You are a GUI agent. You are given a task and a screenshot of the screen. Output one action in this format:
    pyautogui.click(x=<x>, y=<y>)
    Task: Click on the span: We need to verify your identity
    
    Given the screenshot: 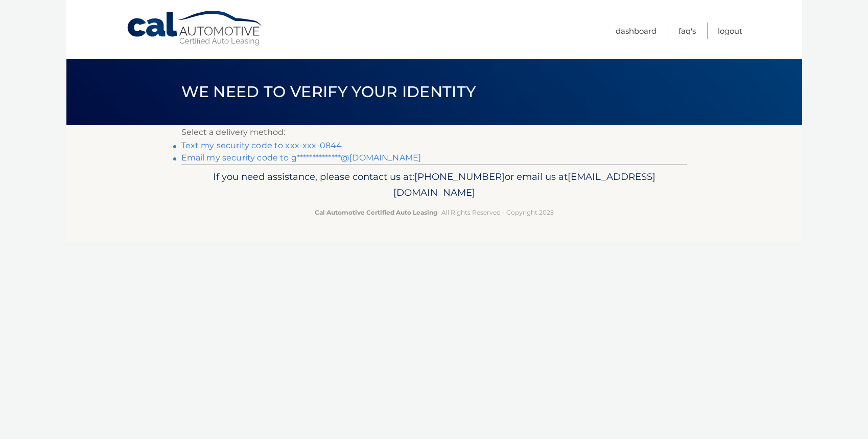 What is the action you would take?
    pyautogui.click(x=329, y=91)
    